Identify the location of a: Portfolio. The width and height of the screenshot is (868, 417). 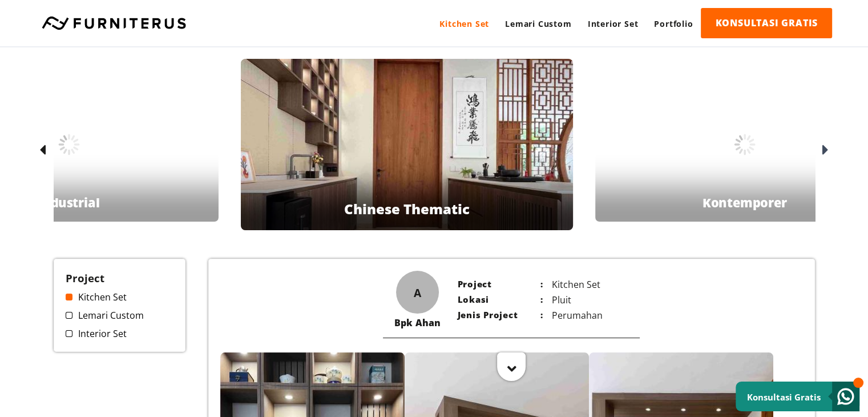
(674, 24).